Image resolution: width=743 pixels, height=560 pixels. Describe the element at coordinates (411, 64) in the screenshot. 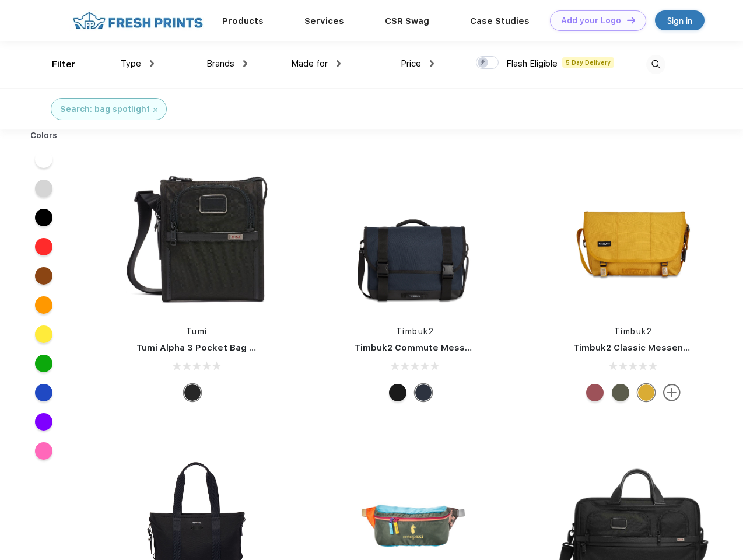

I see `span: Price` at that location.